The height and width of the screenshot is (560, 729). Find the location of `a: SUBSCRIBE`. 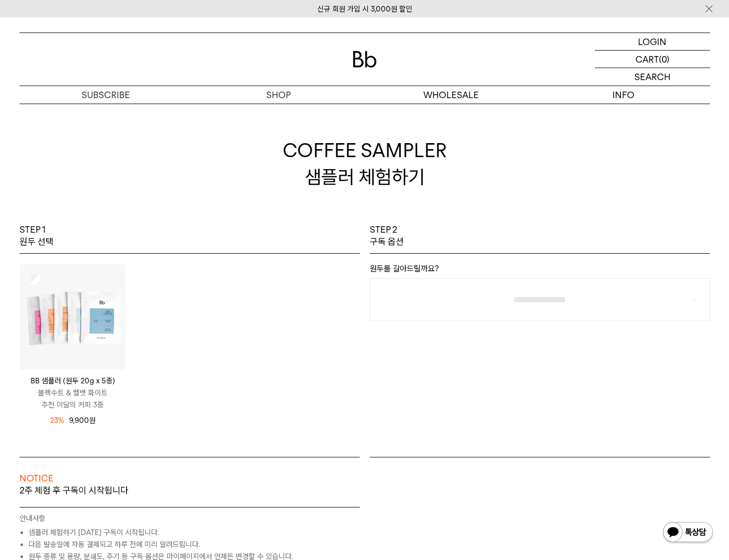

a: SUBSCRIBE is located at coordinates (105, 94).